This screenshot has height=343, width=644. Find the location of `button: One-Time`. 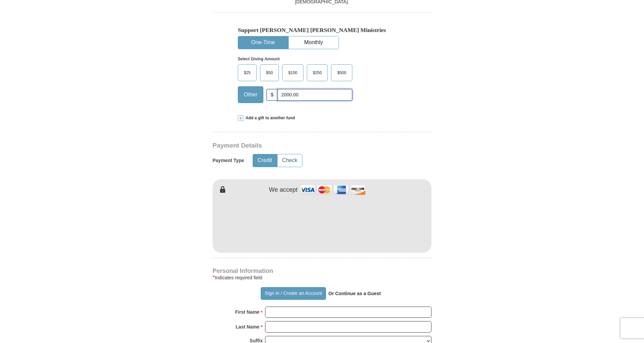

button: One-Time is located at coordinates (263, 42).